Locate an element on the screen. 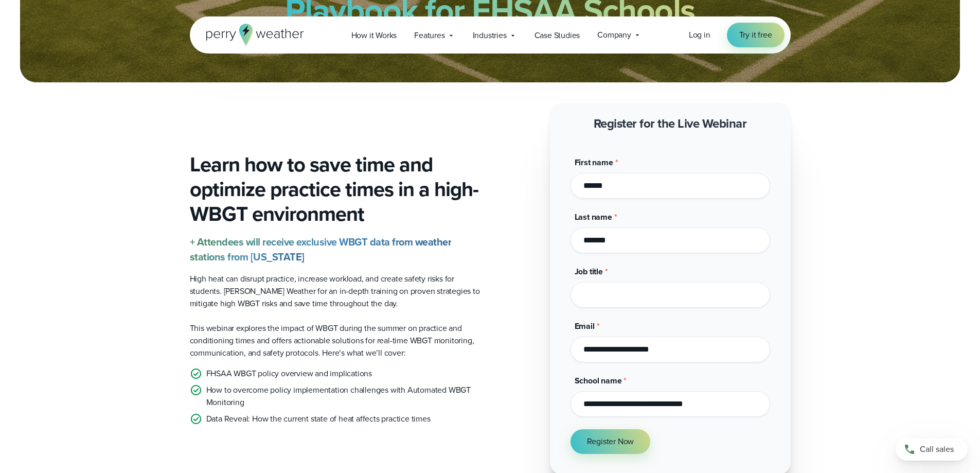 Image resolution: width=980 pixels, height=473 pixels. button: Register Now is located at coordinates (611, 441).